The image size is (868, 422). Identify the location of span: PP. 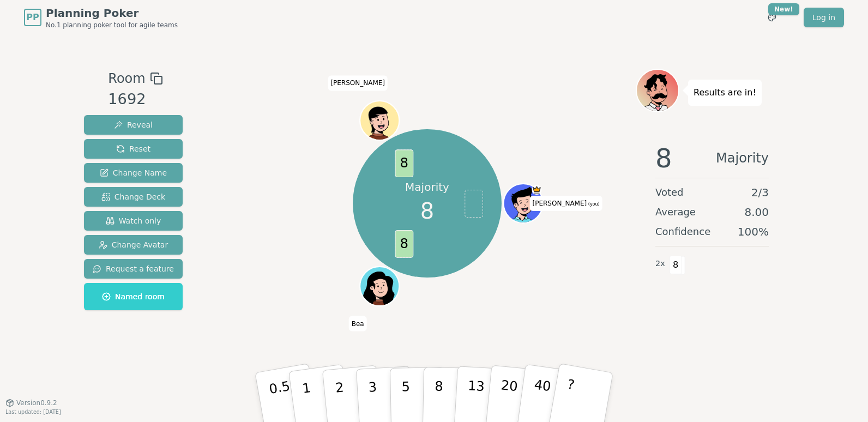
(32, 17).